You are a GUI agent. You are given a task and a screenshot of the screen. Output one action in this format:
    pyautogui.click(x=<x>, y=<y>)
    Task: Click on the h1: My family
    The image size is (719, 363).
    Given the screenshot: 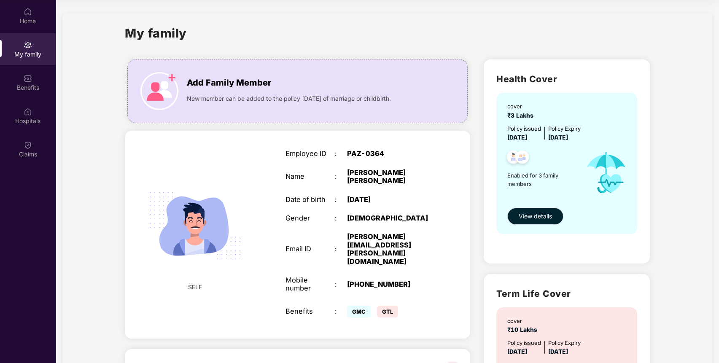 What is the action you would take?
    pyautogui.click(x=156, y=33)
    